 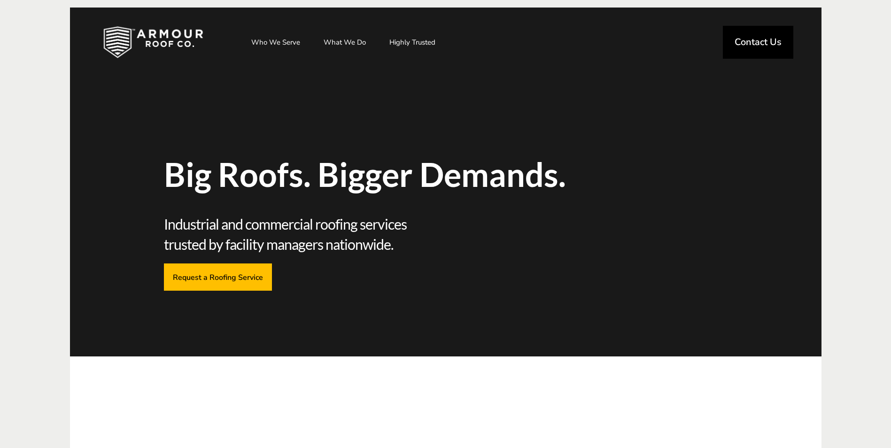 I want to click on span: Request a Roofing Service, so click(x=218, y=277).